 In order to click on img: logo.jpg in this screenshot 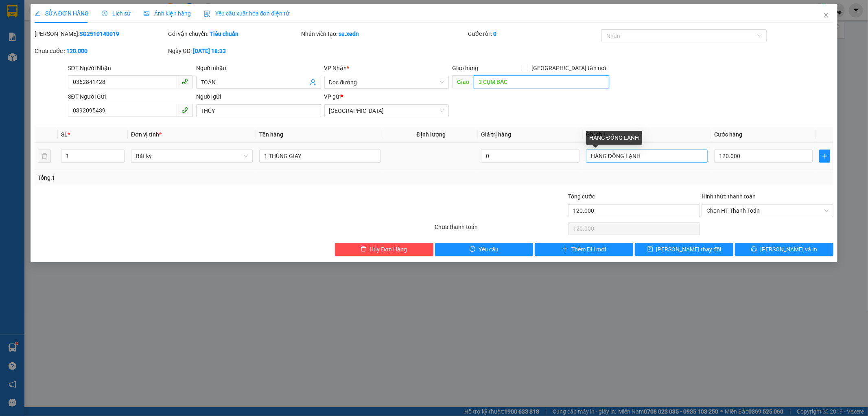, I will do `click(98, 20)`.